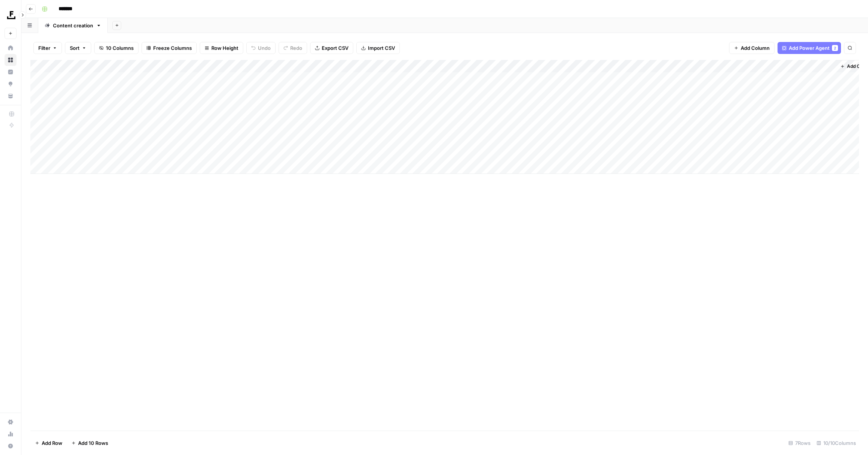 This screenshot has width=868, height=455. Describe the element at coordinates (11, 16) in the screenshot. I see `img: Foundation Inc. Logo` at that location.